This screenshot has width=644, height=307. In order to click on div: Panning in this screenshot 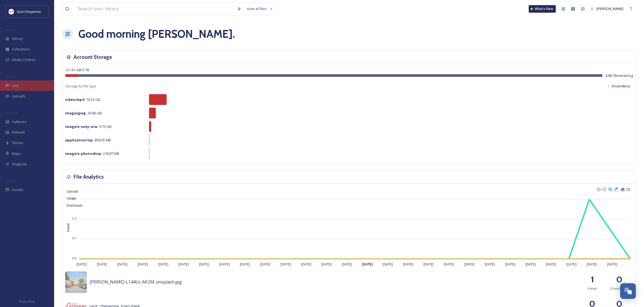, I will do `click(616, 189)`.